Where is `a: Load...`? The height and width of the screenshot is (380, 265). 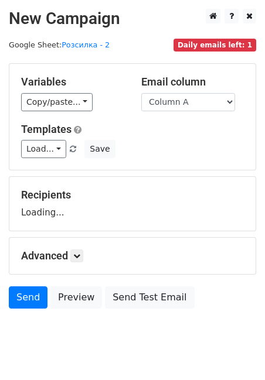 a: Load... is located at coordinates (43, 149).